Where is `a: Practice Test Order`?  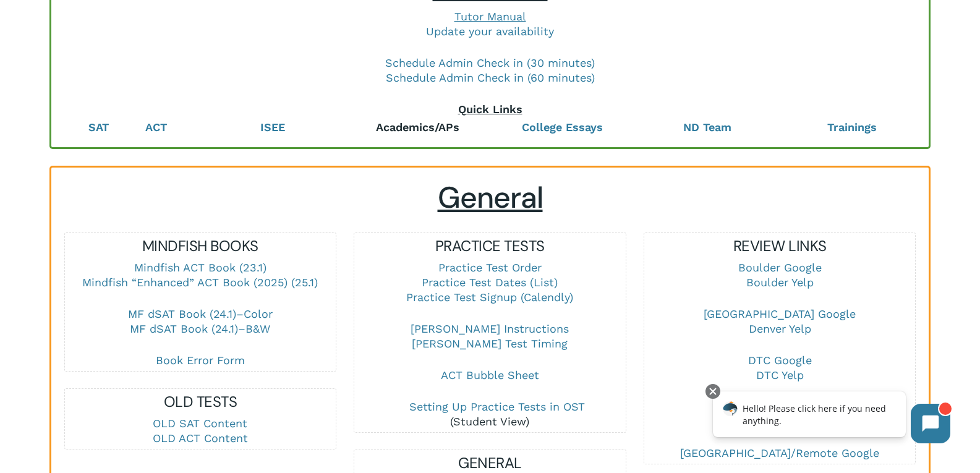
a: Practice Test Order is located at coordinates (490, 267).